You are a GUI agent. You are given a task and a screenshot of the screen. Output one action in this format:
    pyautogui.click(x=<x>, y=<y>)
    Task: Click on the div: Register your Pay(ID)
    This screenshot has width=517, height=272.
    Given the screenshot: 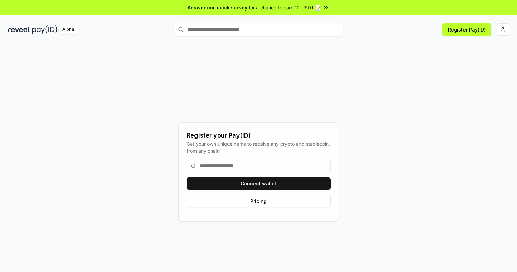 What is the action you would take?
    pyautogui.click(x=259, y=136)
    